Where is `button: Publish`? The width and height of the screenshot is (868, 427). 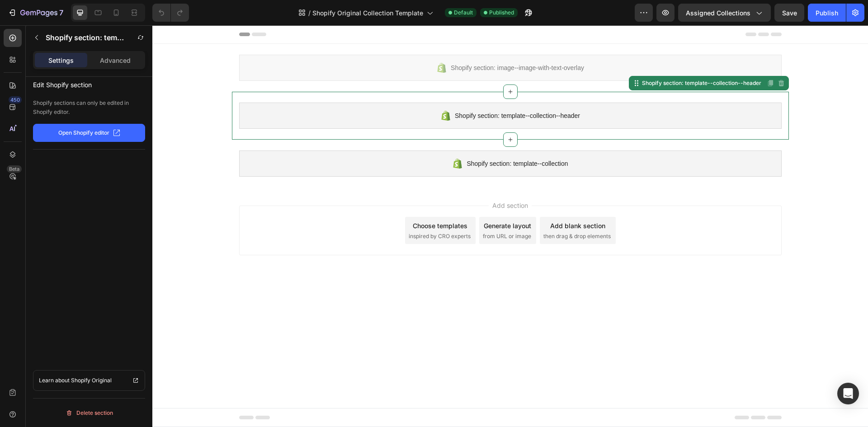
button: Publish is located at coordinates (827, 13).